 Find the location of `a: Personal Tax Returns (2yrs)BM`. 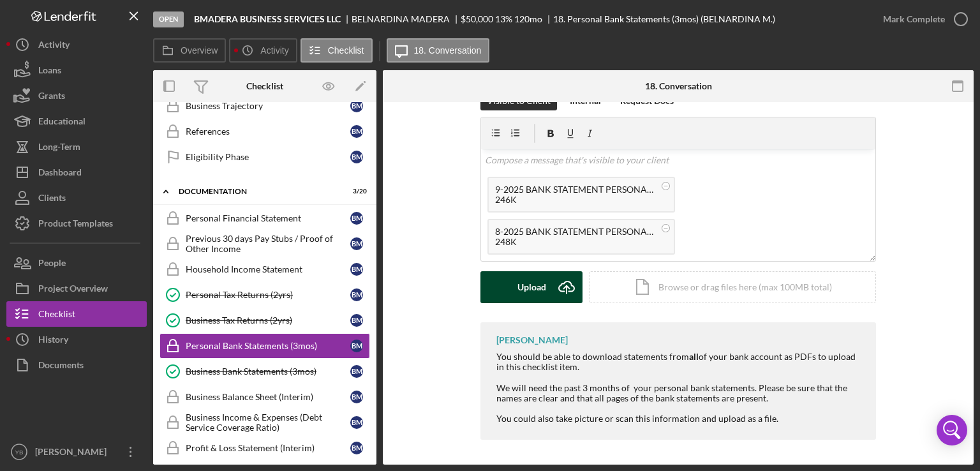

a: Personal Tax Returns (2yrs)BM is located at coordinates (265, 295).